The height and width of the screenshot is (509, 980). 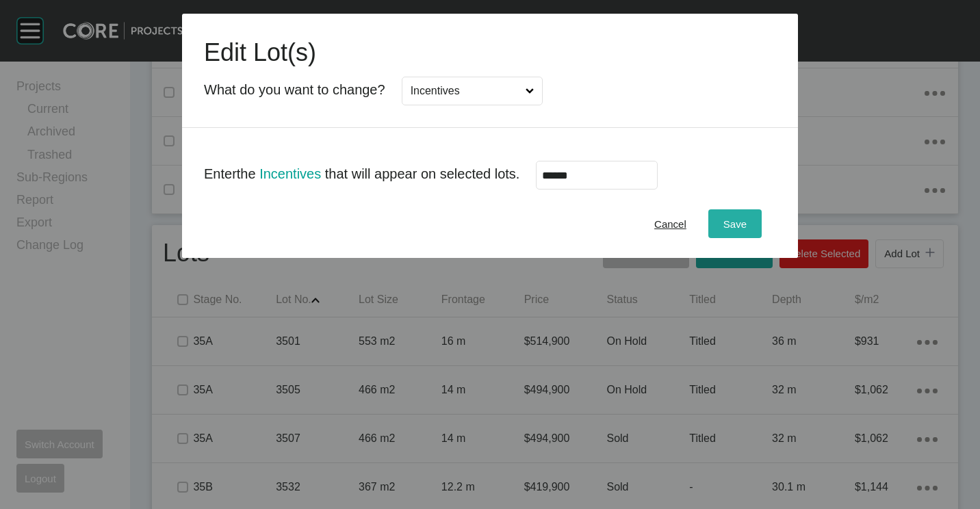 I want to click on p: Enter the that will appear on selected lots., so click(x=361, y=174).